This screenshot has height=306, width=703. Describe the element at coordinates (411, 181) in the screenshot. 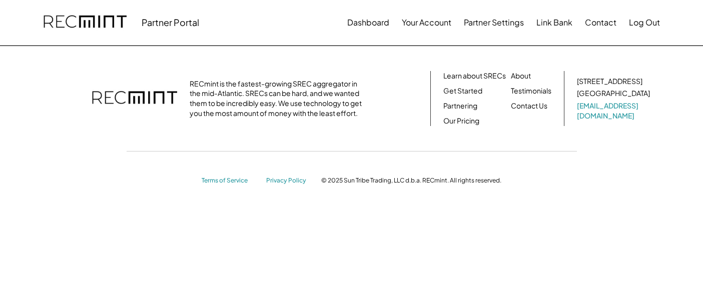

I see `div: © 2025 Sun Tribe Trading, LLC d.b.a. RECmint. All rights reserved.` at that location.